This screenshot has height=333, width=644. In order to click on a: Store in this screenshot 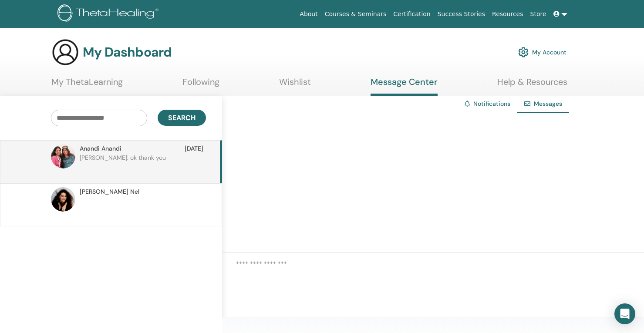, I will do `click(538, 14)`.